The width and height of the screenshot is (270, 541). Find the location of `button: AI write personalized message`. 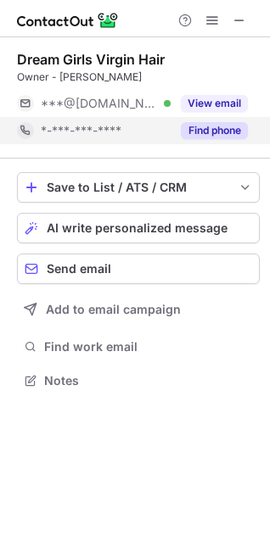

button: AI write personalized message is located at coordinates (138, 228).